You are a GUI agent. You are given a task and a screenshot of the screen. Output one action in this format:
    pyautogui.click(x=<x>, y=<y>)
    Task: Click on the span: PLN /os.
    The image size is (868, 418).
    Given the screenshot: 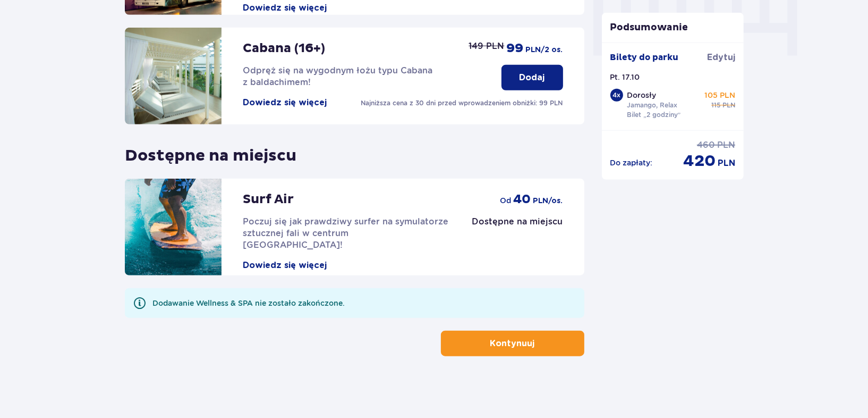 What is the action you would take?
    pyautogui.click(x=548, y=201)
    